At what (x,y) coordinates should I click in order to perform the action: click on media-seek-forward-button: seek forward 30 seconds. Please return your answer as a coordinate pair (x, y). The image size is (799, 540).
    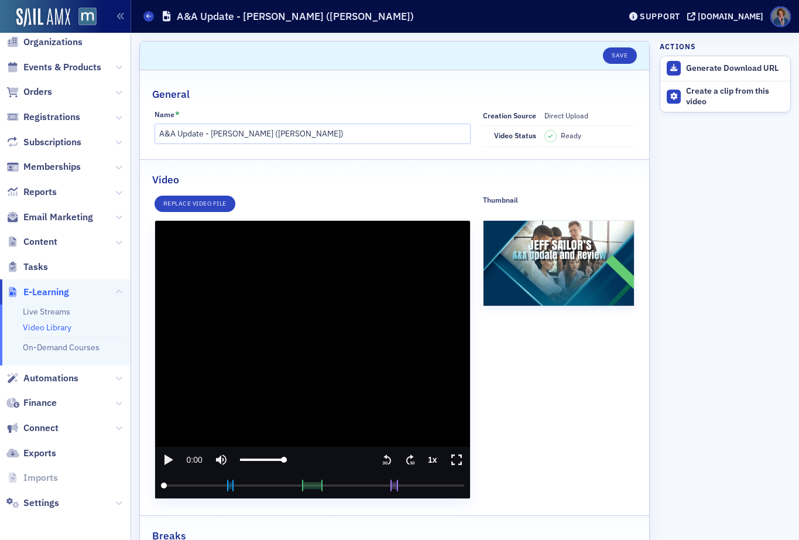
    Looking at the image, I should click on (410, 460).